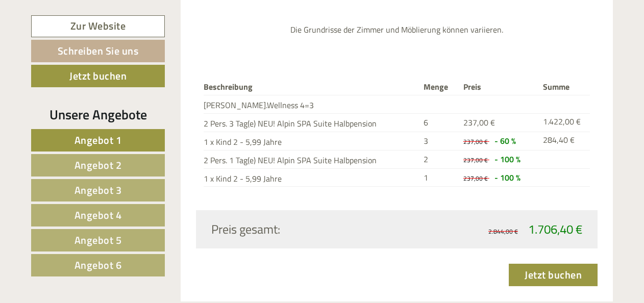 The width and height of the screenshot is (644, 303). I want to click on td: 2 Pers. 3 Tag(e) NEU! Alpin SPA Suite Halbpension, so click(312, 123).